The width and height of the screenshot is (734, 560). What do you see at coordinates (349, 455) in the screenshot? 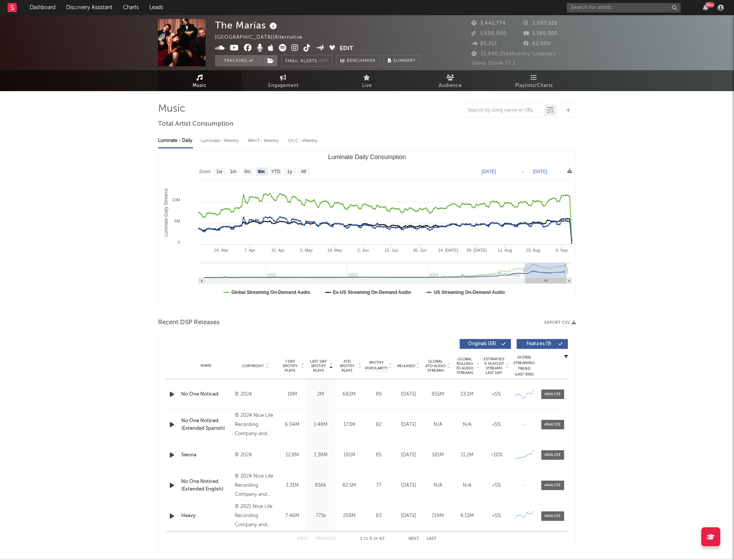
I see `div: 191M` at bounding box center [349, 455].